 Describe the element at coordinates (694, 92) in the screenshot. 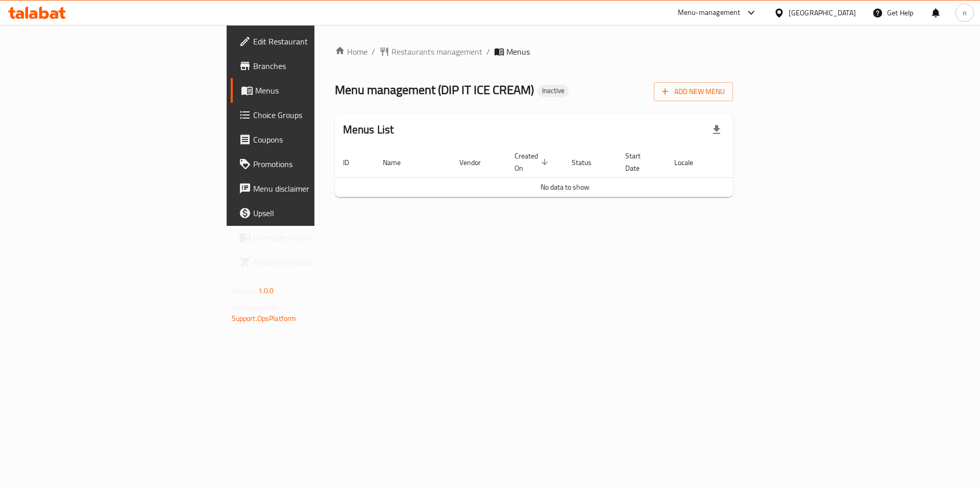

I see `button: Add New Menu` at that location.